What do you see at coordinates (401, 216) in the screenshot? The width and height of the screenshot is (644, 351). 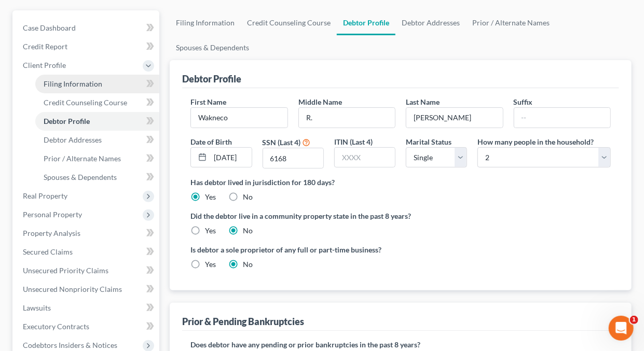 I see `label: Did the debtor live in a community property state in the past 8 years?` at bounding box center [401, 216].